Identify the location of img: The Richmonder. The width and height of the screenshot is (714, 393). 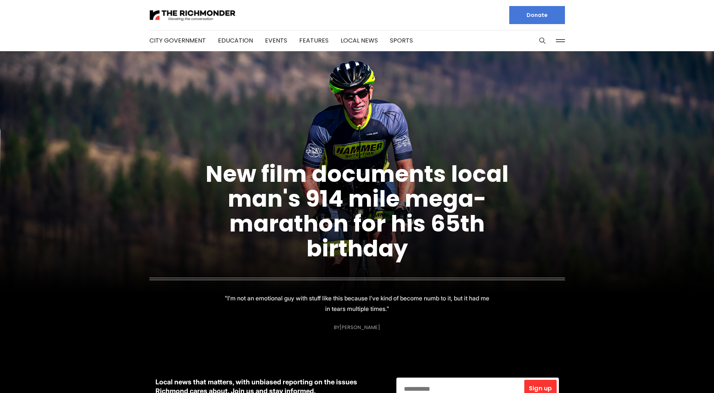
(193, 15).